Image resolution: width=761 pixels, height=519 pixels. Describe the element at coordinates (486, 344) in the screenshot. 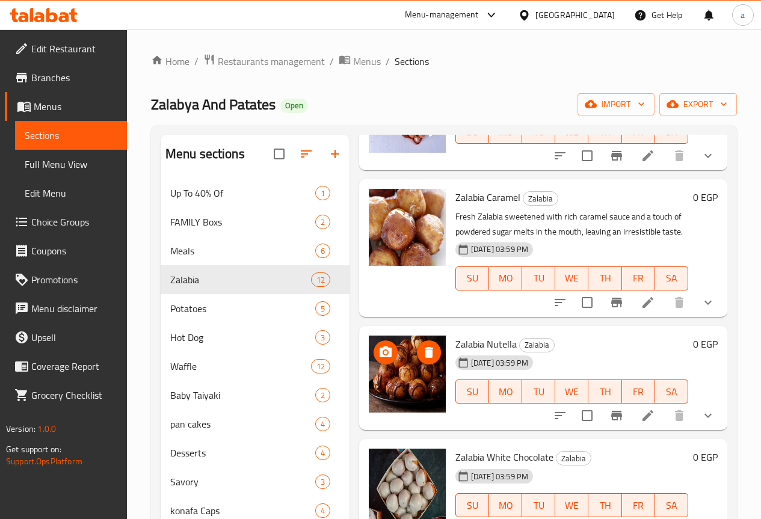

I see `span: Zalabia Nutella` at that location.